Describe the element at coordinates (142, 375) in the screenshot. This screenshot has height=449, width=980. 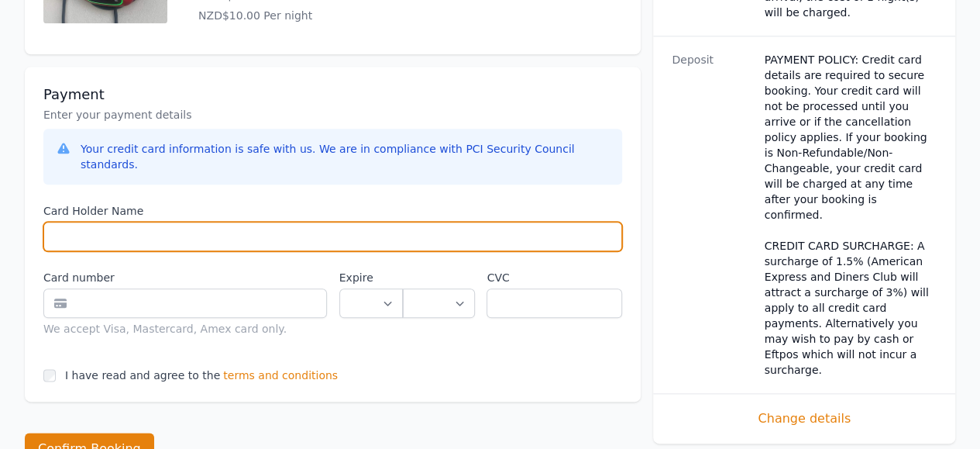
I see `label: I have read and agree to the` at that location.